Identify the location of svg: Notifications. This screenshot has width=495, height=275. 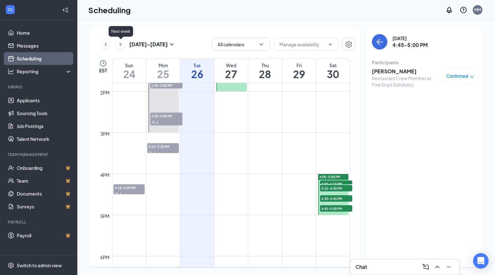
(449, 10).